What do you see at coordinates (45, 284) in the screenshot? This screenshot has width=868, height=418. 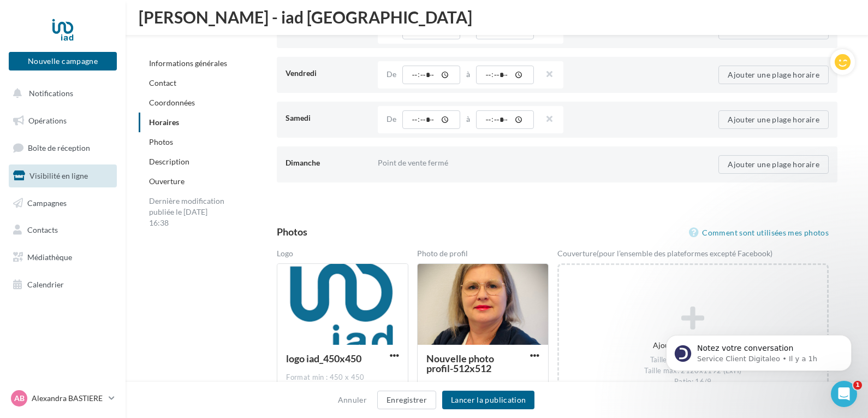 I see `span: Calendrier` at bounding box center [45, 284].